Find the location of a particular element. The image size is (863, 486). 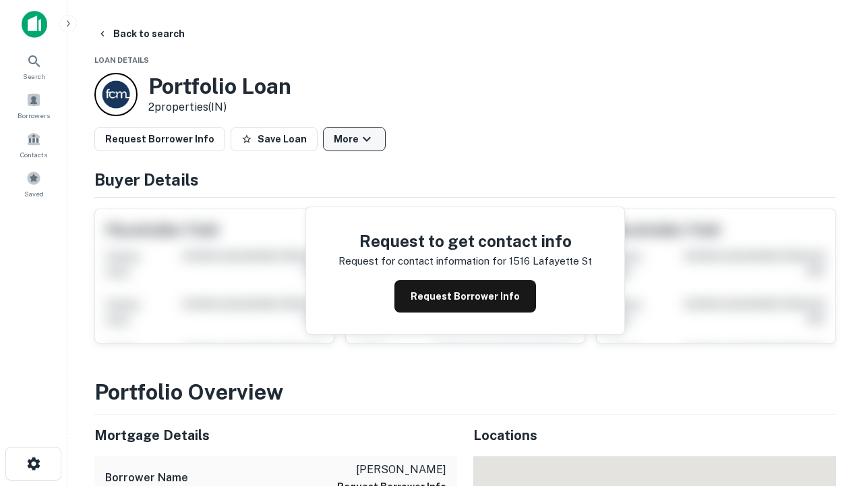

a: Contacts is located at coordinates (34, 144).